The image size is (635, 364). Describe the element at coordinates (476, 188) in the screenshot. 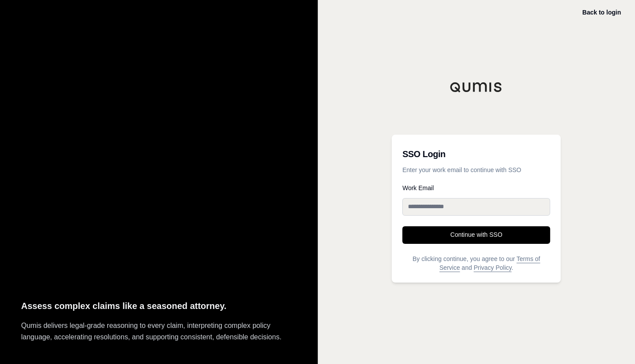

I see `label: Work Email` at that location.